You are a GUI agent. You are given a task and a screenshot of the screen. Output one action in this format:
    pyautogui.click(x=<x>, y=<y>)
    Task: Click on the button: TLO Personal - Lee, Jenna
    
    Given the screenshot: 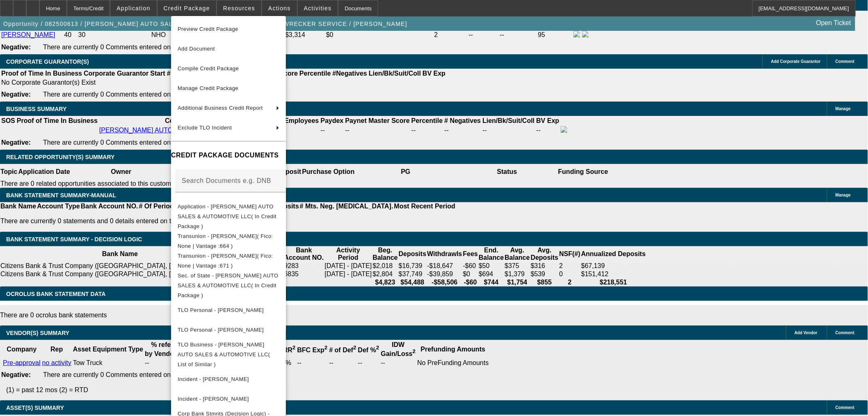 What is the action you would take?
    pyautogui.click(x=229, y=329)
    